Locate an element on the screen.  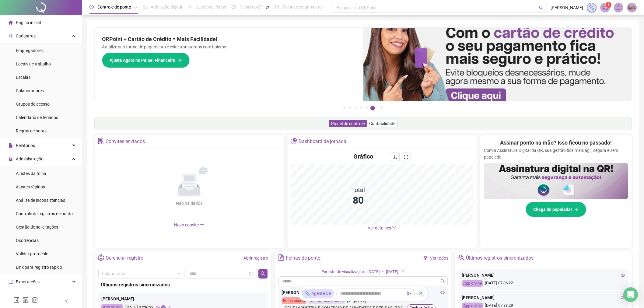
span: instagram is located at coordinates (34, 300).